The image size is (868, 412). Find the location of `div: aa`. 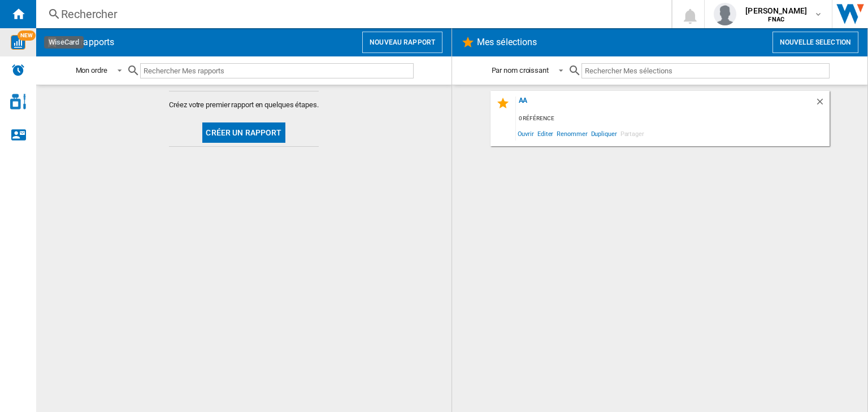

div: aa is located at coordinates (665, 104).